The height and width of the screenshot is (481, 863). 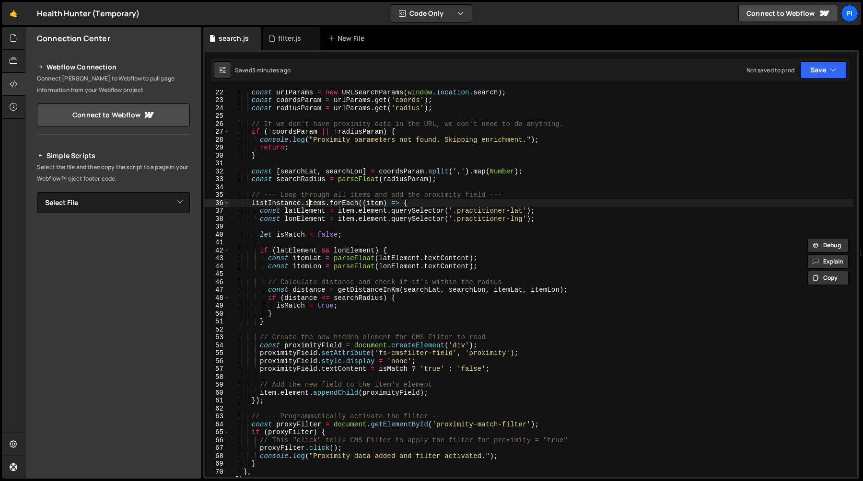 I want to click on div: 46, so click(x=217, y=282).